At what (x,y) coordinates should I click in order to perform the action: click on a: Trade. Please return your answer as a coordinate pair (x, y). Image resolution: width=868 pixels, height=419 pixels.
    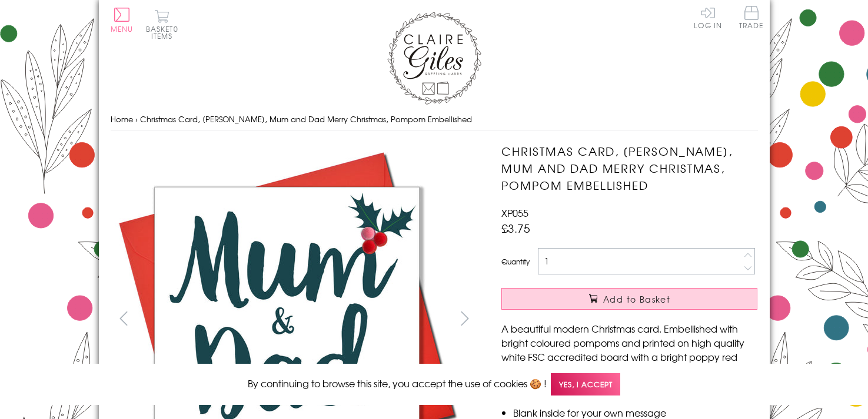
    Looking at the image, I should click on (751, 18).